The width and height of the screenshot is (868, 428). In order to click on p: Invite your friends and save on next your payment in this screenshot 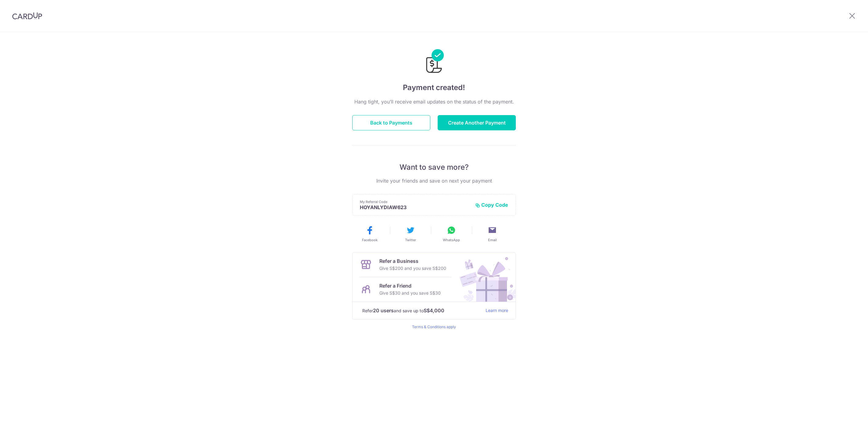, I will do `click(434, 180)`.